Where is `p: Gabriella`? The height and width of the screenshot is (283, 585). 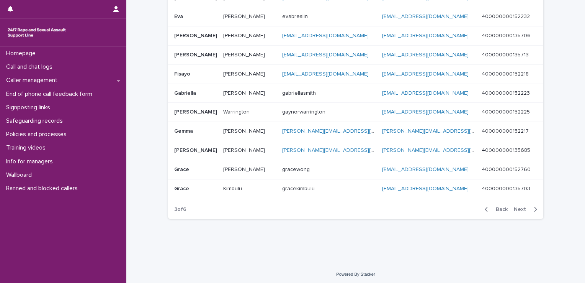 p: Gabriella is located at coordinates (186, 92).